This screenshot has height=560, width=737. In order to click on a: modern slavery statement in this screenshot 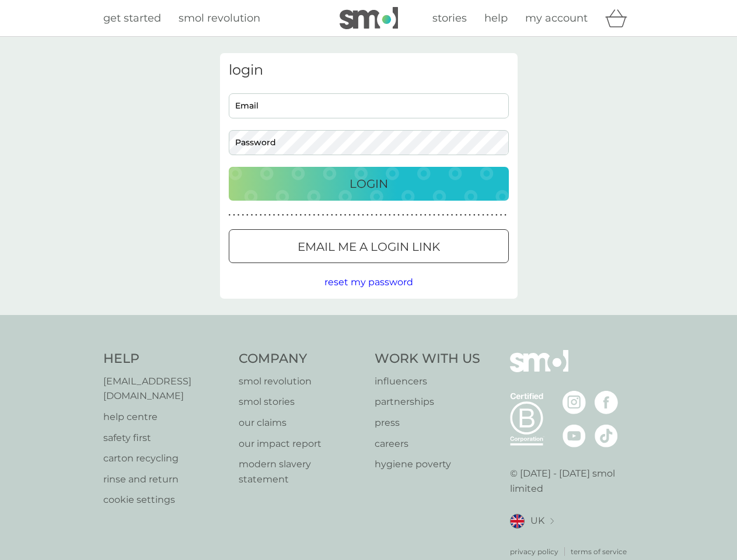, I will do `click(300, 471)`.